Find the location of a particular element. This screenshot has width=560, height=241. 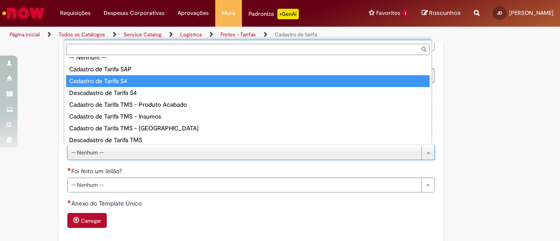

div: Cadastro de Tarifa TMS - Produto Acabado is located at coordinates (247, 105).